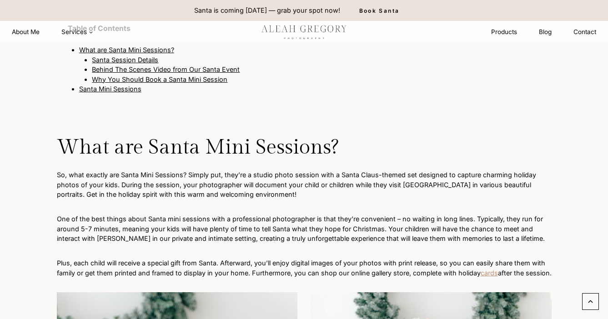 The height and width of the screenshot is (319, 608). I want to click on h2: What are Santa Mini Sessions?, so click(304, 148).